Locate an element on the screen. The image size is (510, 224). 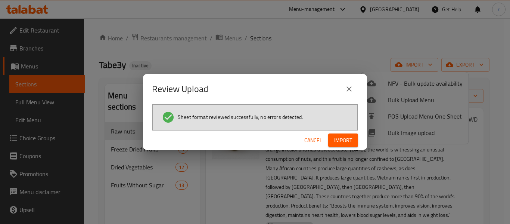
button: Import is located at coordinates (343, 140).